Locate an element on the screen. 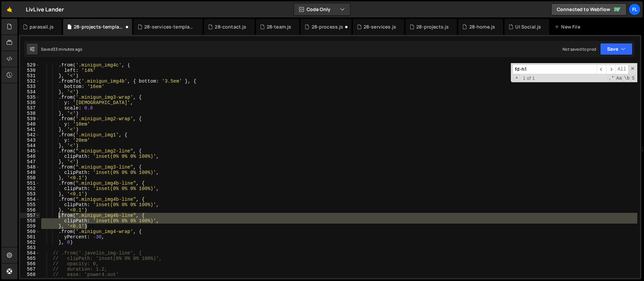 This screenshot has width=644, height=281. div: 538 is located at coordinates (30, 113).